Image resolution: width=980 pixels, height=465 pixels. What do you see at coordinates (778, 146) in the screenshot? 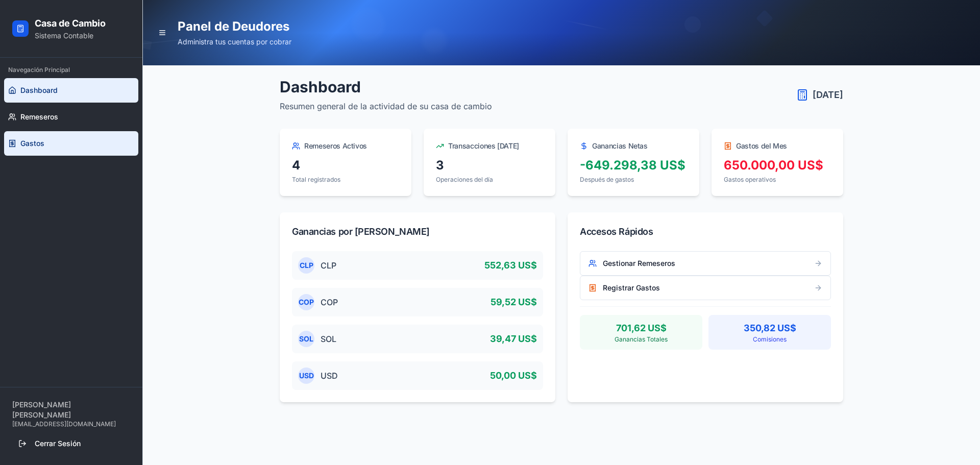
I see `div: Gastos del Mes` at bounding box center [778, 146].